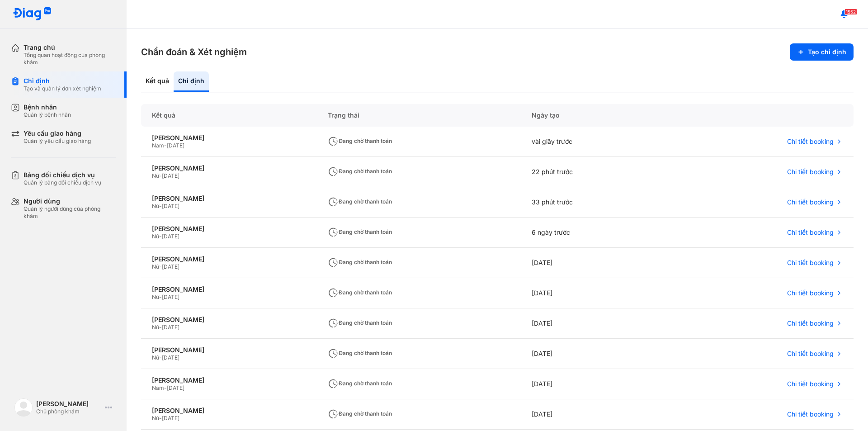 This screenshot has width=868, height=431. Describe the element at coordinates (47, 115) in the screenshot. I see `div: Quản lý bệnh nhân` at that location.